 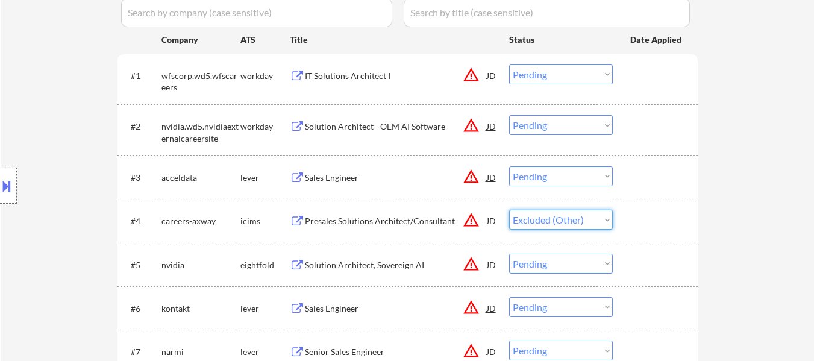 What do you see at coordinates (396, 76) in the screenshot?
I see `div: IT Solutions Architect I` at bounding box center [396, 76].